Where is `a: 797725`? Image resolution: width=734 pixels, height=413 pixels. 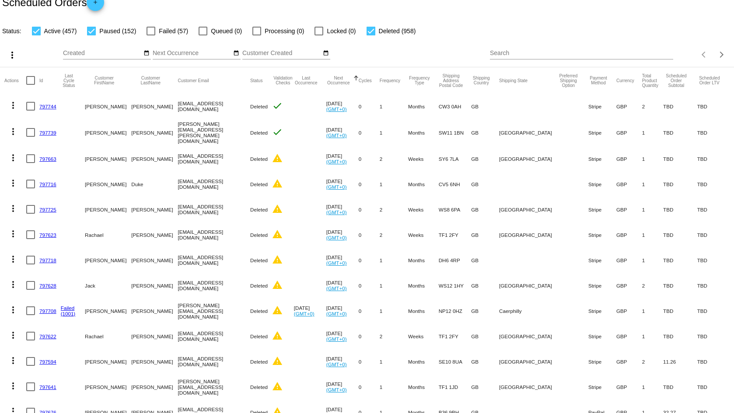
a: 797725 is located at coordinates (48, 209).